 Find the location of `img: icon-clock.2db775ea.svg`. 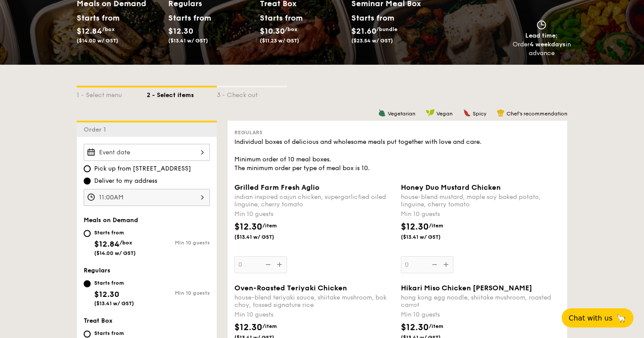

img: icon-clock.2db775ea.svg is located at coordinates (541, 25).